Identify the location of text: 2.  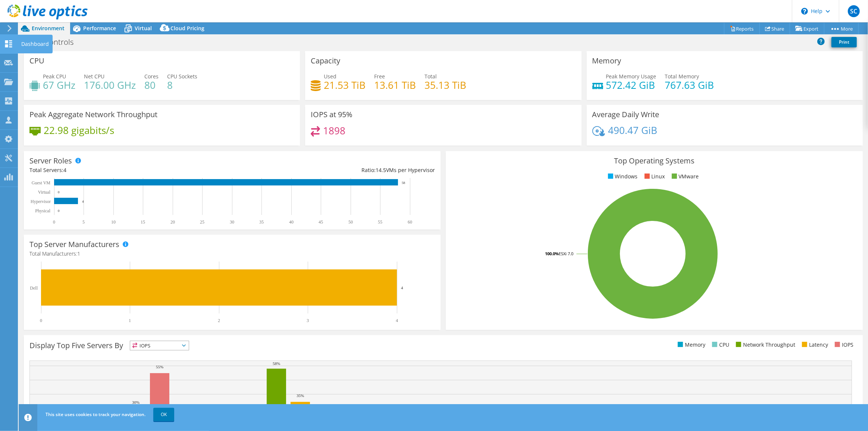
(219, 321).